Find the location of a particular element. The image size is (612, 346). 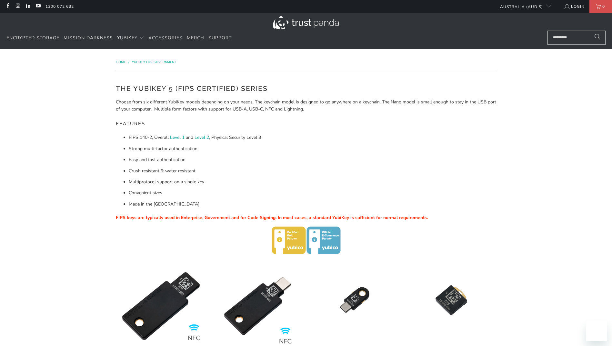

a: YubiKey 5C FIPS - Trust Panda YubiKey 5C FIPS - Trust Panda is located at coordinates (354, 300).